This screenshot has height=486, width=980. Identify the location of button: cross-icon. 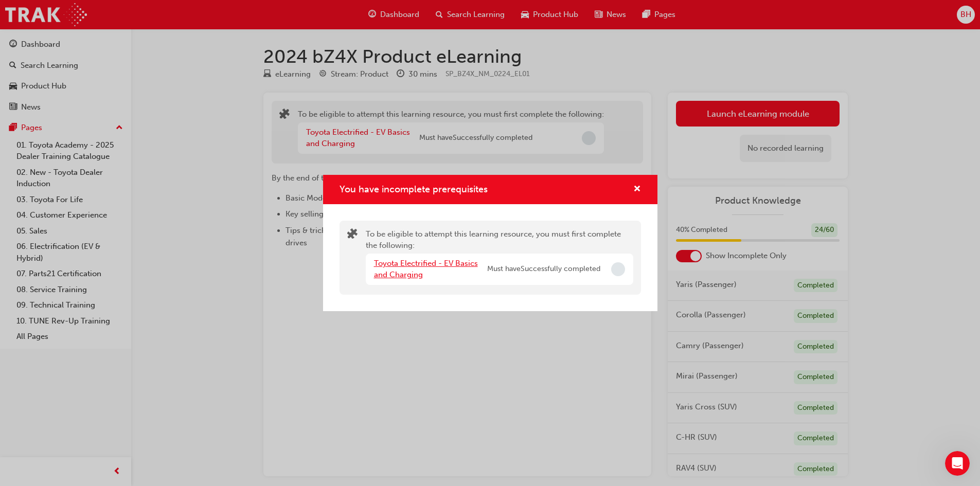
(637, 189).